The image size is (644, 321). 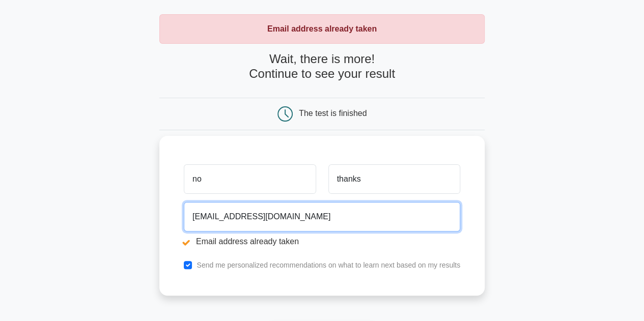 I want to click on strong: Email address already taken, so click(x=322, y=28).